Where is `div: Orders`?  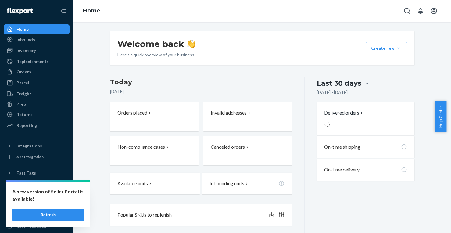
div: Orders is located at coordinates (24, 72).